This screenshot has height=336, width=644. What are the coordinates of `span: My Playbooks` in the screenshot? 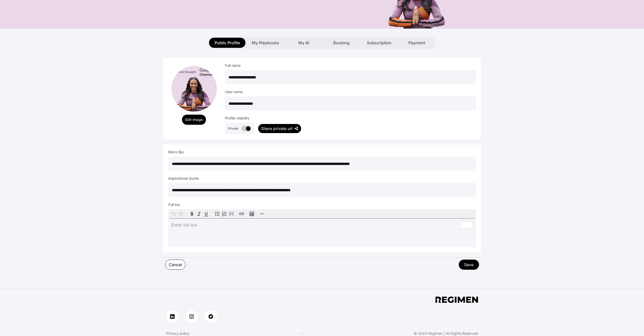 It's located at (265, 43).